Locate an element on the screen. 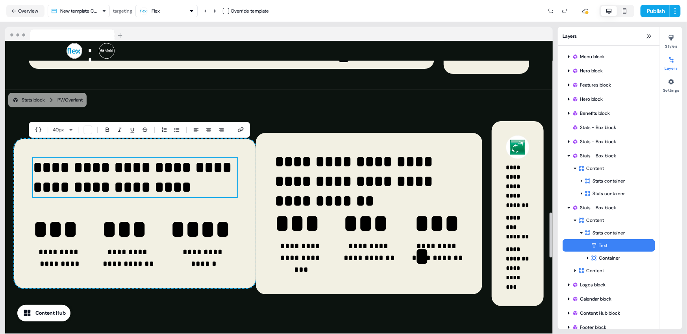  button: Settings is located at coordinates (672, 84).